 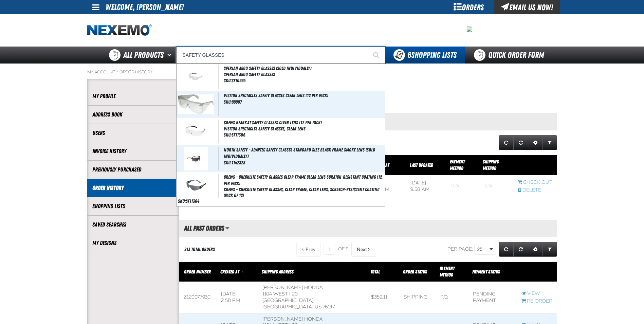 I want to click on img: 5b1158222a1c9668754094-safety_glasses_88907.jpg, so click(x=196, y=104).